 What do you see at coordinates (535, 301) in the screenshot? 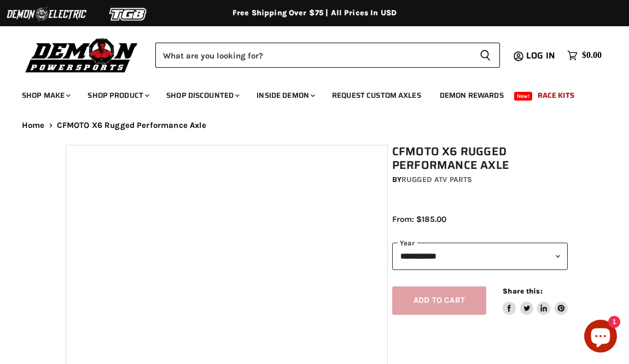
I see `aside: Share this:` at bounding box center [535, 301].